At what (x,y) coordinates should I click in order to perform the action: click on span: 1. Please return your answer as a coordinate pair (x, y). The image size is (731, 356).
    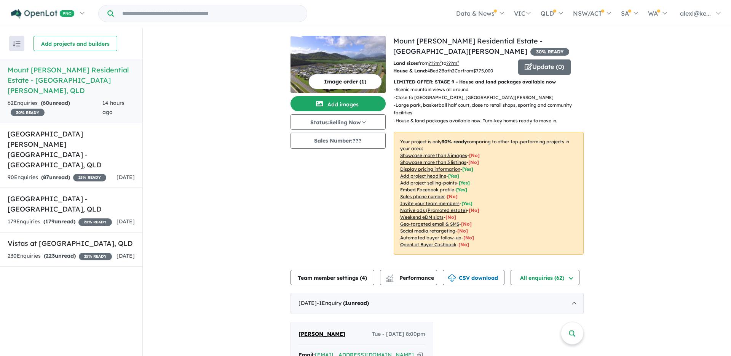
    Looking at the image, I should click on (346, 303).